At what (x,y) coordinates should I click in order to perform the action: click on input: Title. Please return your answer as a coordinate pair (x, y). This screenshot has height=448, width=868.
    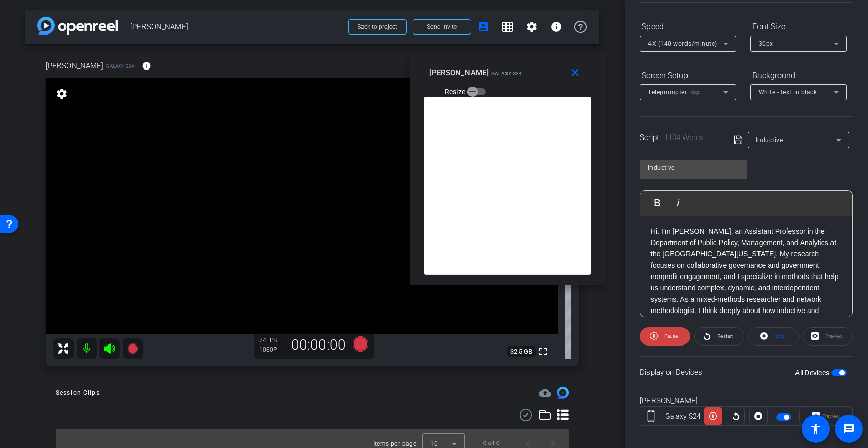
    Looking at the image, I should click on (694, 168).